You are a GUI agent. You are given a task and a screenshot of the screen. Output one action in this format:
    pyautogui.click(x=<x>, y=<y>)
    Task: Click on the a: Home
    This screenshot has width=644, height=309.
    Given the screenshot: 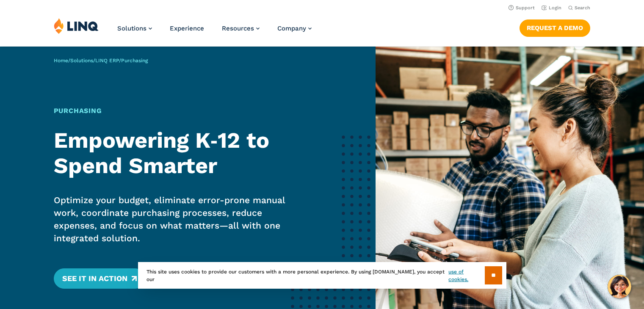 What is the action you would take?
    pyautogui.click(x=61, y=61)
    